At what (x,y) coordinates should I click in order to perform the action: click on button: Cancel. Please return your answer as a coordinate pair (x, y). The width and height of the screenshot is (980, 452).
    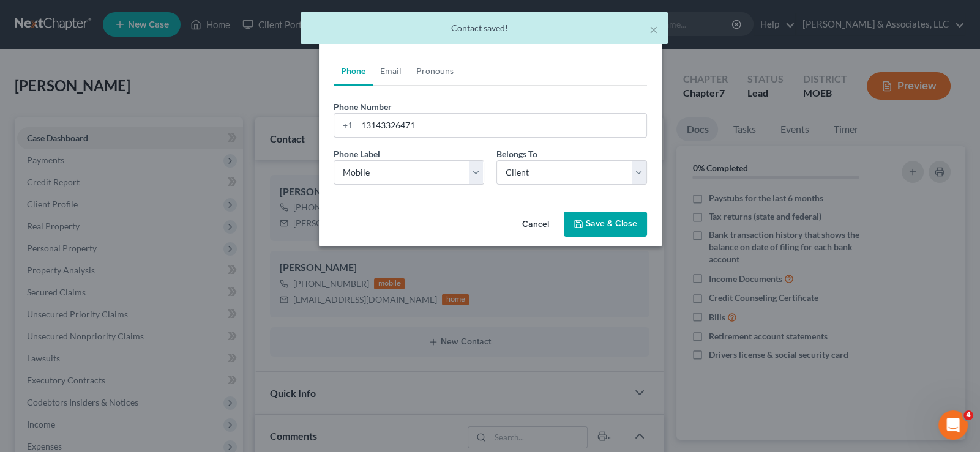
    Looking at the image, I should click on (536, 225).